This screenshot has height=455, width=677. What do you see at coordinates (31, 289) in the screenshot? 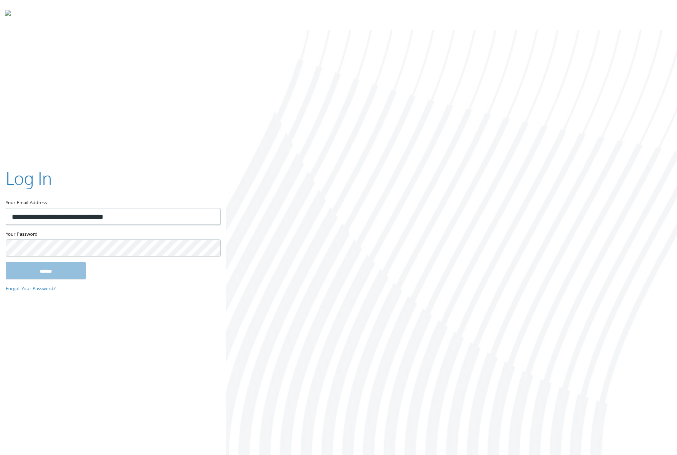
I see `a: Forgot Your Password?` at bounding box center [31, 289].